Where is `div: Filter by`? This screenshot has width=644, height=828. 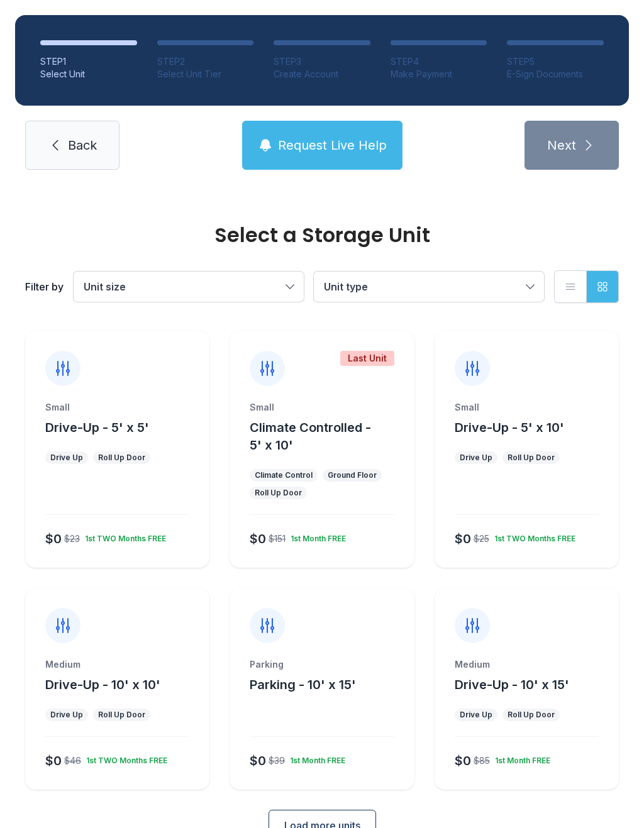
div: Filter by is located at coordinates (44, 287).